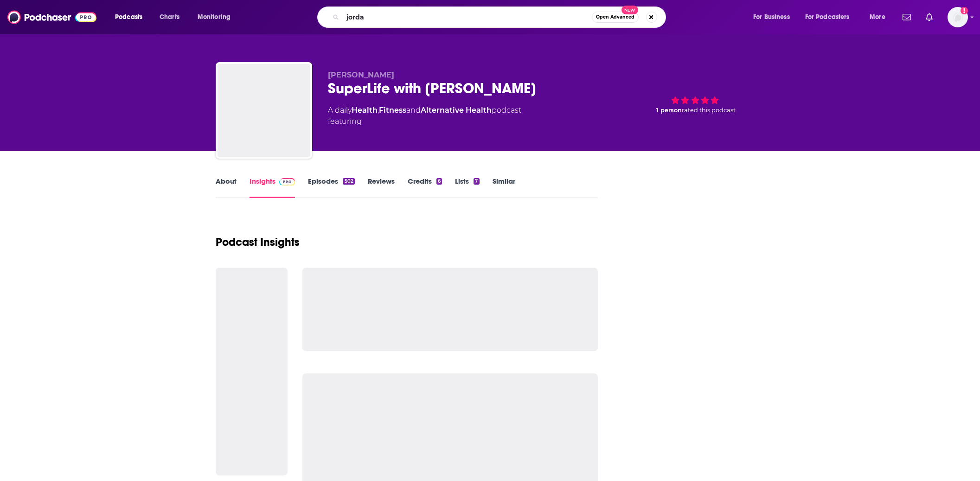 This screenshot has height=481, width=980. I want to click on a: Episodes502, so click(331, 187).